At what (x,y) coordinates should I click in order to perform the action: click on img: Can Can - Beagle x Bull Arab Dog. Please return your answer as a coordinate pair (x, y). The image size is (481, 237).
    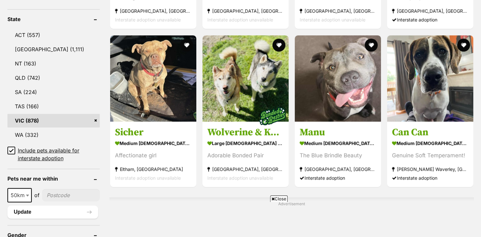
    Looking at the image, I should click on (430, 78).